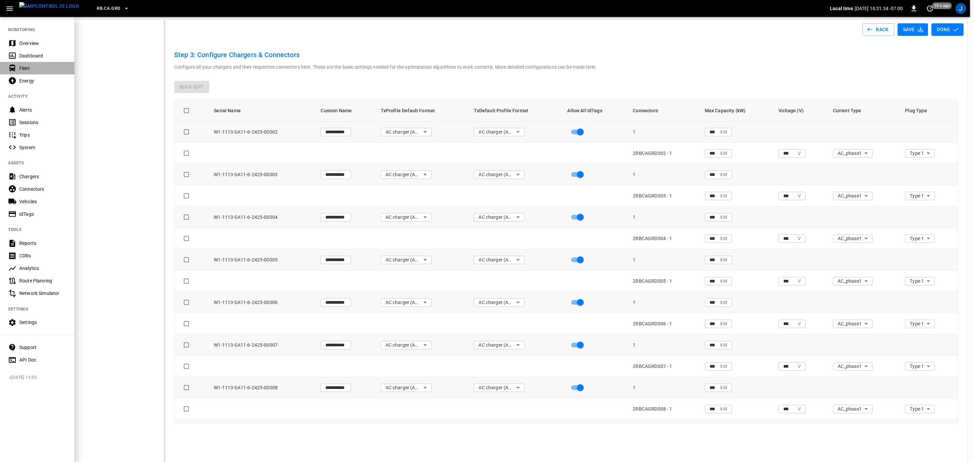  I want to click on div: Network Simulator, so click(43, 293).